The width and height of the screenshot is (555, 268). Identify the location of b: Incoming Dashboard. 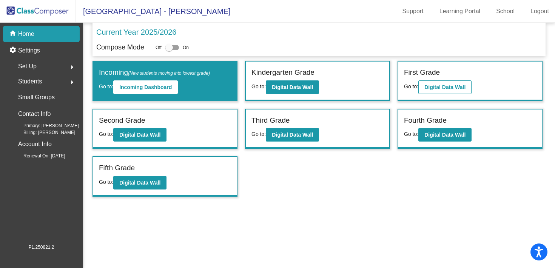
(145, 87).